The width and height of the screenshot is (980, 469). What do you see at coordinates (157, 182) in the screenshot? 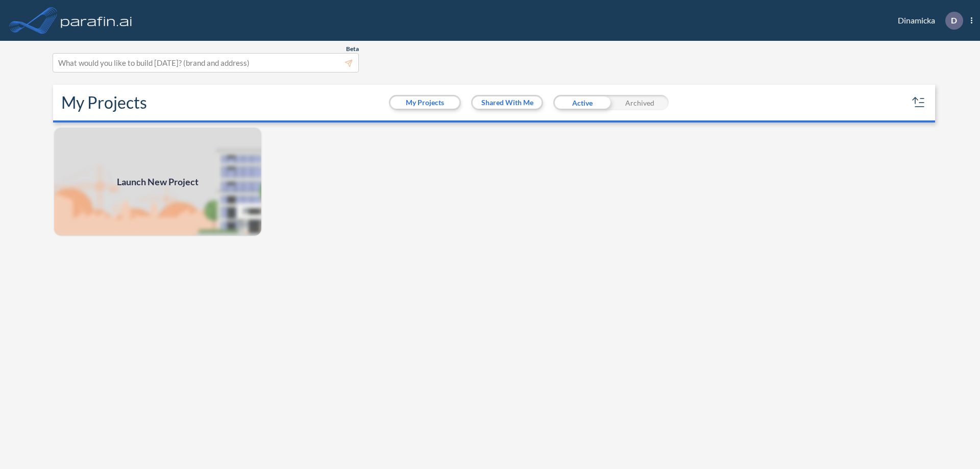
I see `a: Launch New Project` at bounding box center [157, 182].